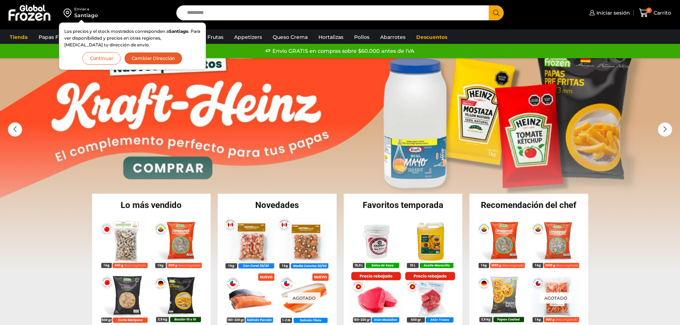  What do you see at coordinates (86, 15) in the screenshot?
I see `div: Santiago` at bounding box center [86, 15].